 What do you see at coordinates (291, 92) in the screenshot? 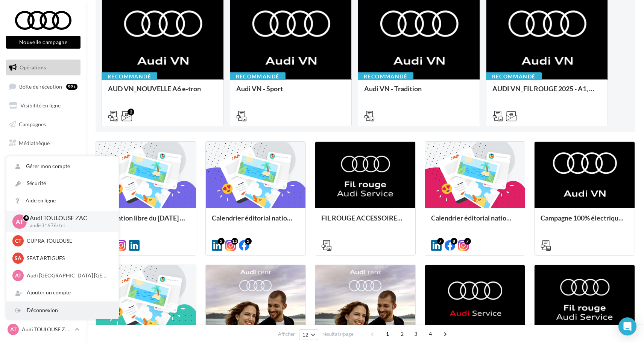
I see `div: Audi VN - Sport` at bounding box center [291, 92].